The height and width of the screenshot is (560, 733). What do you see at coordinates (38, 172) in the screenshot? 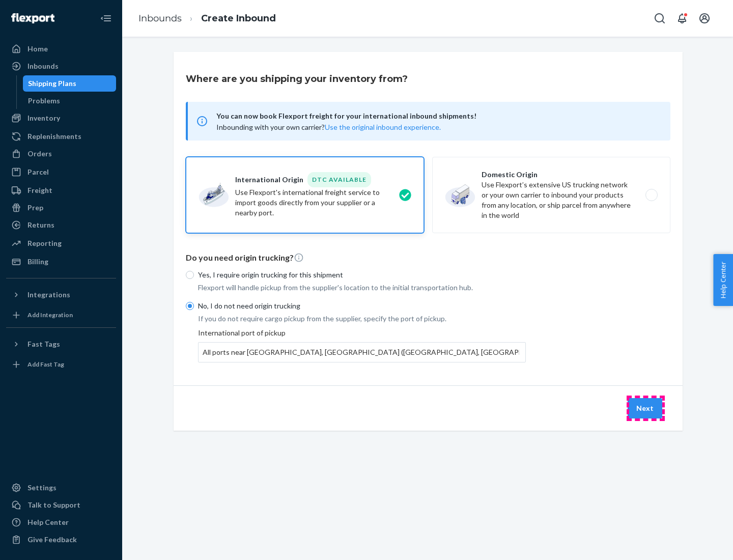
I see `div: Parcel` at bounding box center [38, 172].